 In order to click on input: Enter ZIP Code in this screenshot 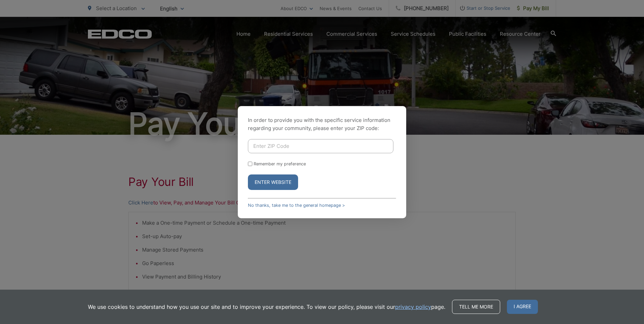, I will do `click(320, 146)`.